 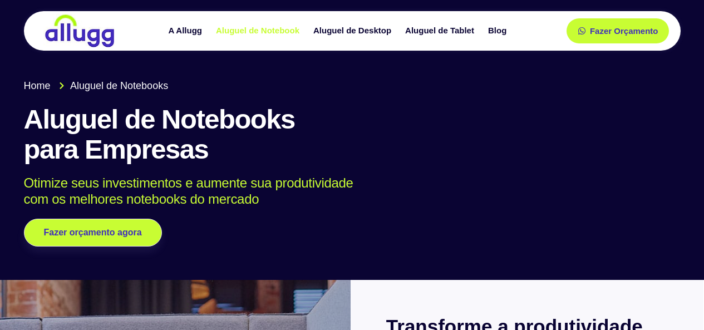 What do you see at coordinates (624, 31) in the screenshot?
I see `span: Fazer Orçamento` at bounding box center [624, 31].